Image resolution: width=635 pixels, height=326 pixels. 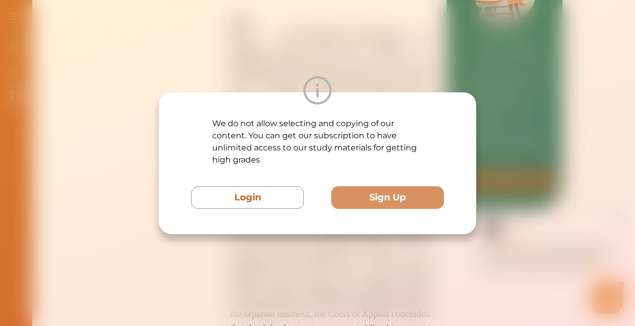 What do you see at coordinates (248, 197) in the screenshot?
I see `button: Login` at bounding box center [248, 197].